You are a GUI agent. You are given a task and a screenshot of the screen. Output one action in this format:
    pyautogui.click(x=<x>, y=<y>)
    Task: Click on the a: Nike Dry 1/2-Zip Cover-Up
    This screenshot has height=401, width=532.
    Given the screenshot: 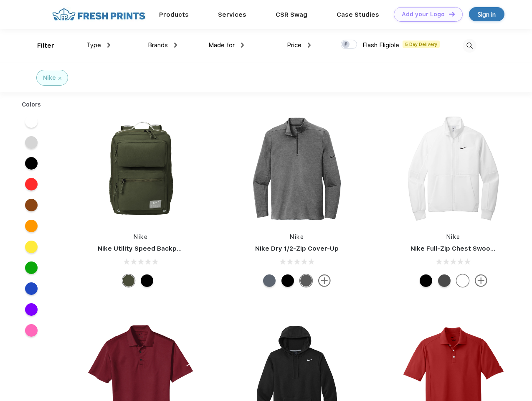 What is the action you would take?
    pyautogui.click(x=297, y=249)
    